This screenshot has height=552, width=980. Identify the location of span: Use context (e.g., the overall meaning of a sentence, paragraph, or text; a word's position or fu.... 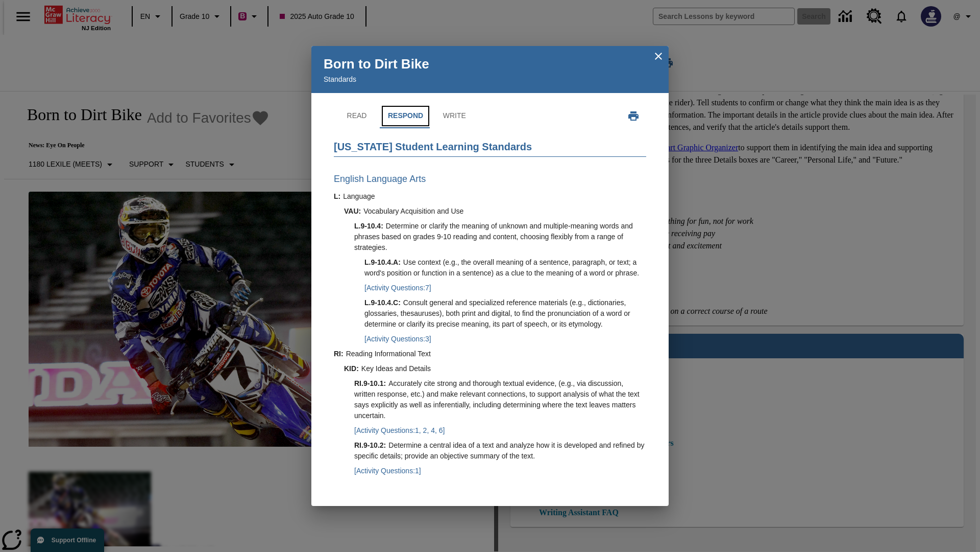
(502, 267).